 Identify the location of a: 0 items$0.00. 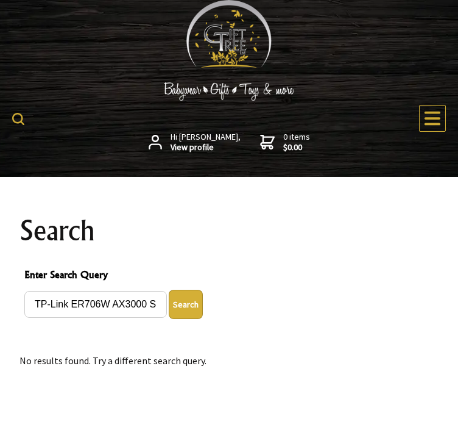
(285, 142).